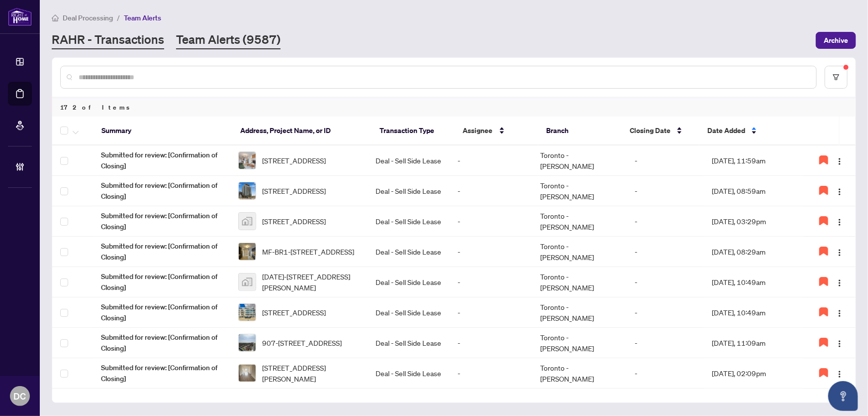 Image resolution: width=868 pixels, height=416 pixels. Describe the element at coordinates (497, 131) in the screenshot. I see `th: Assignee` at that location.